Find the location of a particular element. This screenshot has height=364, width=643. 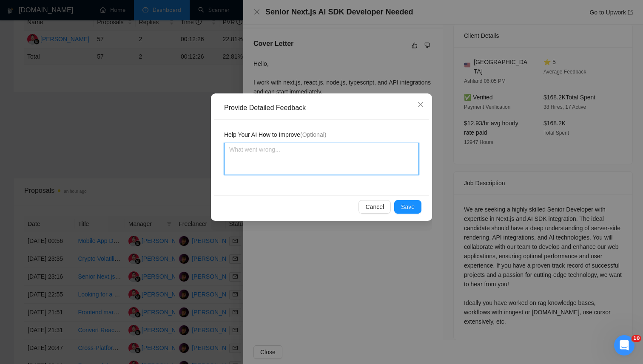

span: Save is located at coordinates (407, 207).